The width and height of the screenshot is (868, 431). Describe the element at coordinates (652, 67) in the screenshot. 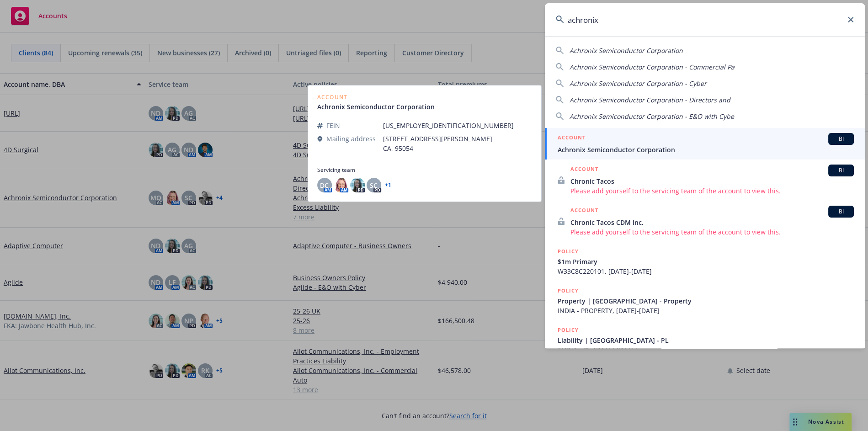

I see `span: Achronix Semiconductor Corporation - Commercial Pa` at that location.